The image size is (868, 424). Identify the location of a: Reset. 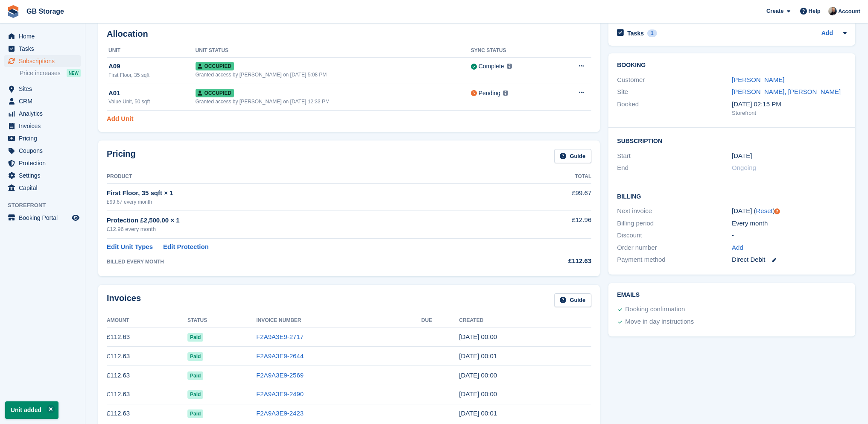
(764, 211).